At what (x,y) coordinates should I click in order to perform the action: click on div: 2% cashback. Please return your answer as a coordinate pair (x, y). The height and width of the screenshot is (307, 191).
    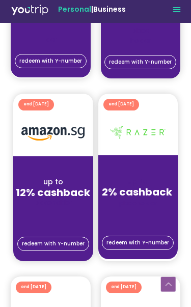
    Looking at the image, I should click on (138, 192).